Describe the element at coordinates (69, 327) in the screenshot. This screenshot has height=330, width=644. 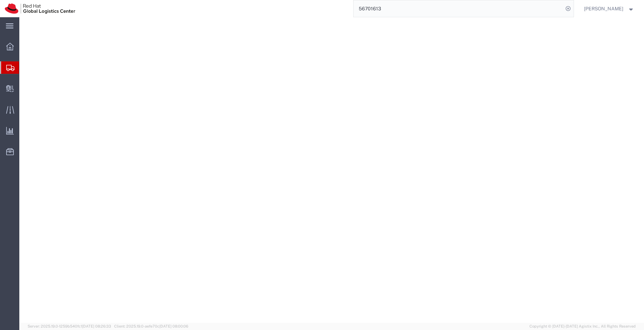
I see `span: Server: 2025.19.0-1259b540fc1` at that location.